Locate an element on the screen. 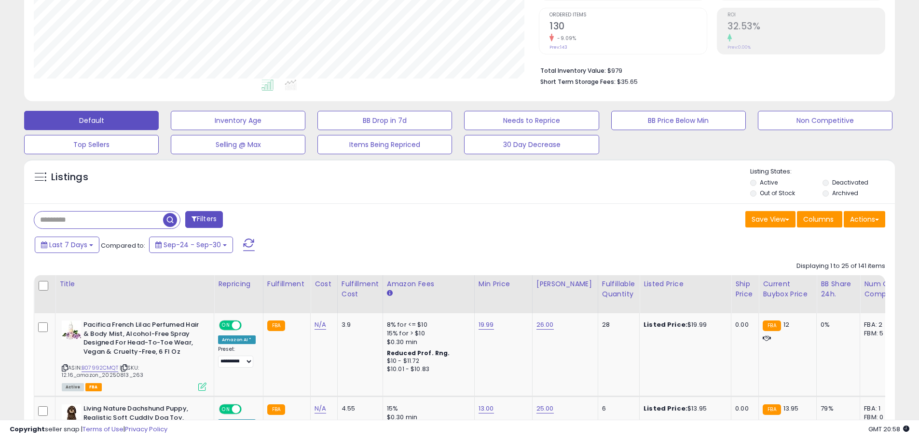  span: FBA is located at coordinates (94, 387).